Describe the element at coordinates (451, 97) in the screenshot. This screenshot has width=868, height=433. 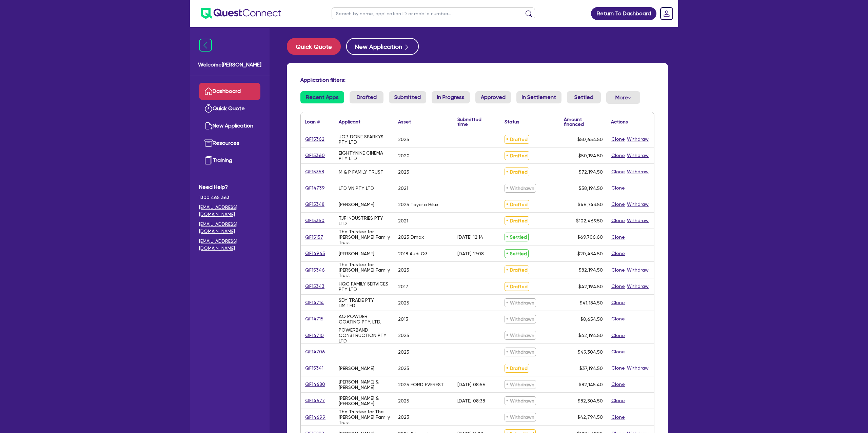
I see `a: In Progress` at that location.